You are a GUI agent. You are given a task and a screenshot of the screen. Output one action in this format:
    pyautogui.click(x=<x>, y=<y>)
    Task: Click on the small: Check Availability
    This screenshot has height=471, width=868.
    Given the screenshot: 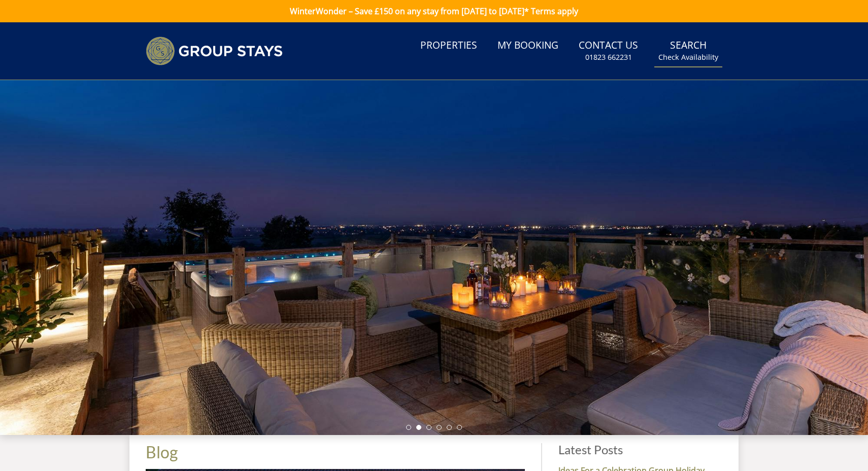 What is the action you would take?
    pyautogui.click(x=688, y=57)
    